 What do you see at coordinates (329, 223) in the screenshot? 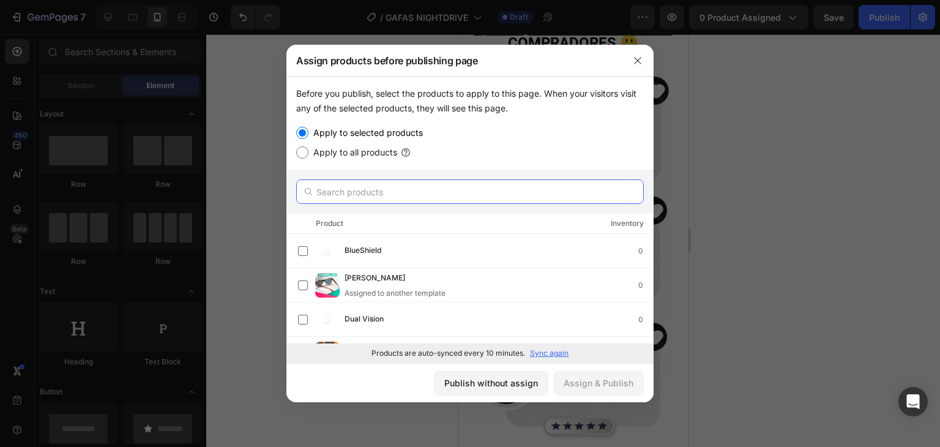
I see `div: Product` at bounding box center [329, 223].